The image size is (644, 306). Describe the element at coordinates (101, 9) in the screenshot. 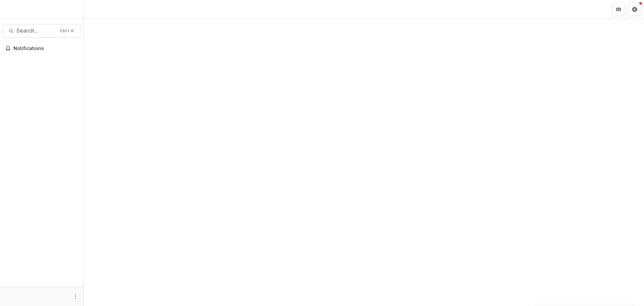

I see `nav: breadcrumb` at that location.